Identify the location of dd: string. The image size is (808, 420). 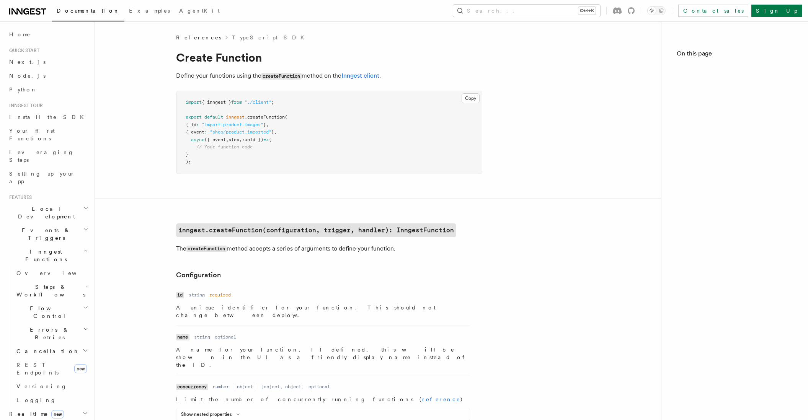
(202, 337).